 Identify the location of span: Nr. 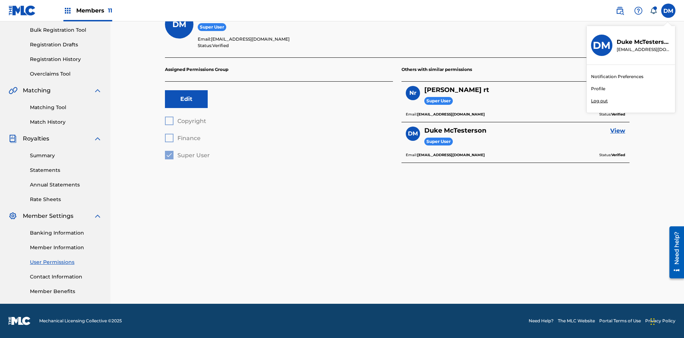
(413, 93).